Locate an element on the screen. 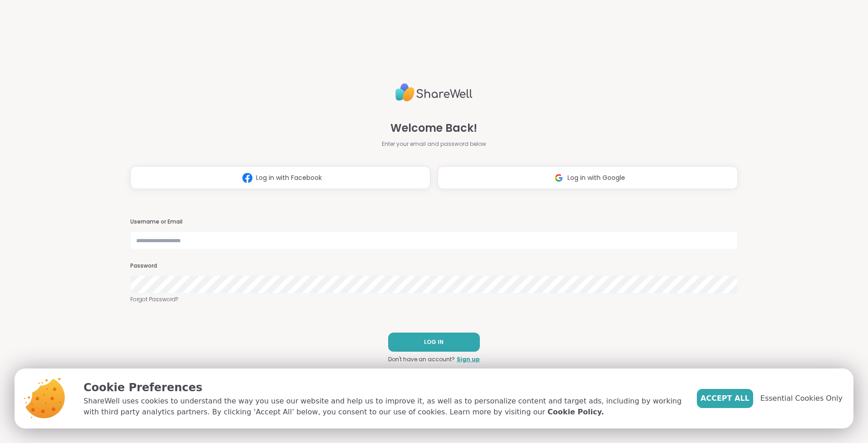  button: Accept All is located at coordinates (725, 398).